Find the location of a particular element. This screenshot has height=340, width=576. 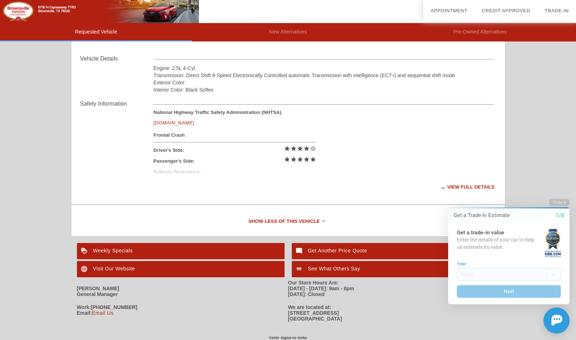

div: Get a trade-in value is located at coordinates (67, 40).